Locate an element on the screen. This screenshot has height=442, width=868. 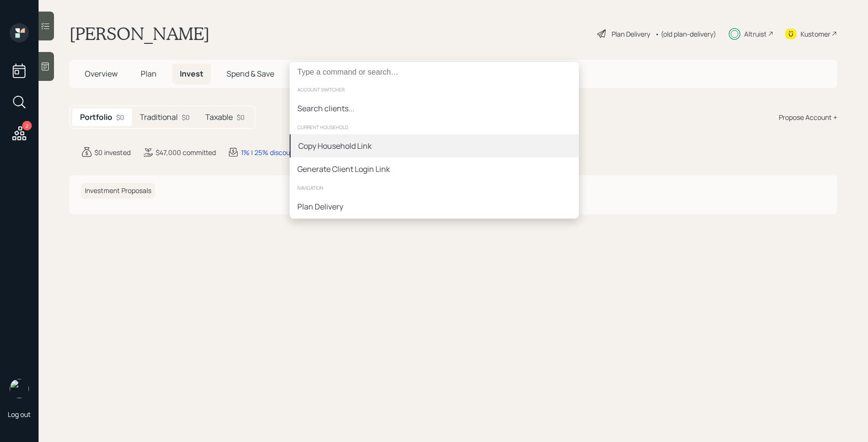
div: Search clients... is located at coordinates (326, 108).